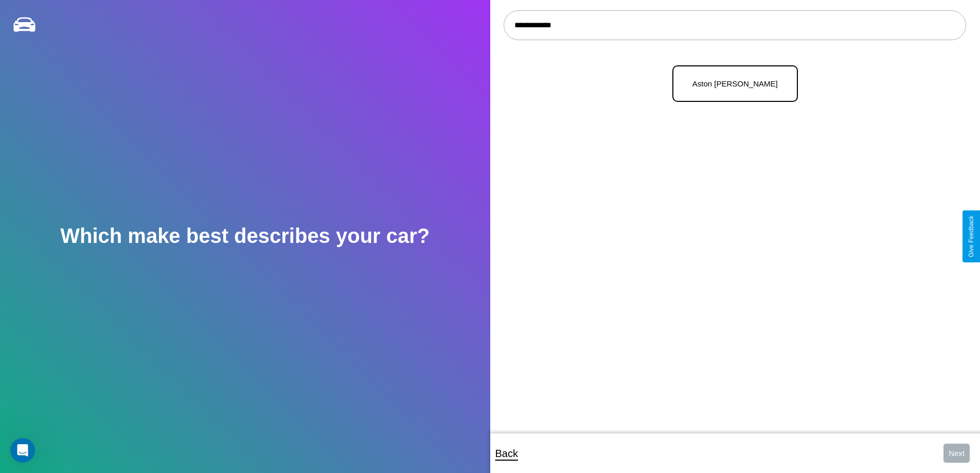 The height and width of the screenshot is (473, 980). Describe the element at coordinates (957, 452) in the screenshot. I see `button: Next` at that location.